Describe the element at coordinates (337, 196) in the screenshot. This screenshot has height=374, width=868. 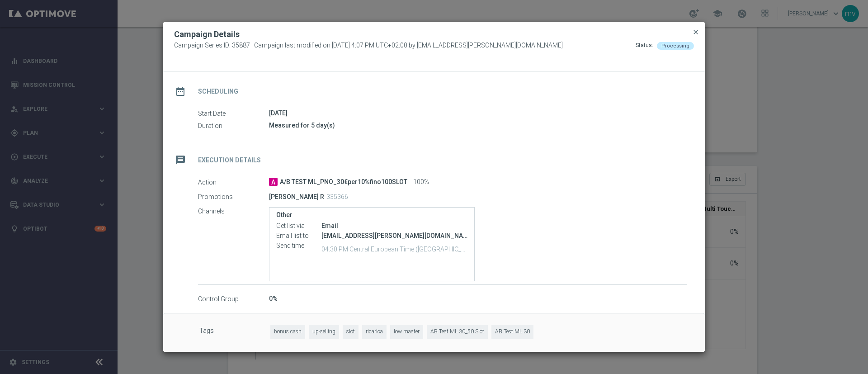
I see `p: 335366` at that location.